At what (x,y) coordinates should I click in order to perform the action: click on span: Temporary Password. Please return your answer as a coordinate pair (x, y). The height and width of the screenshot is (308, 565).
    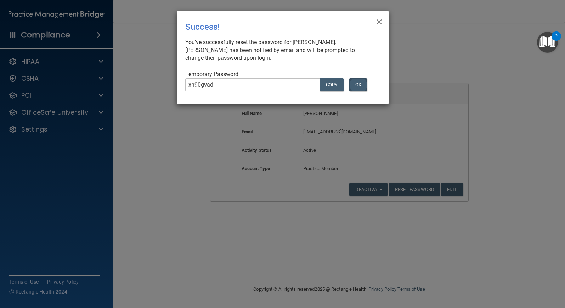
    Looking at the image, I should click on (212, 74).